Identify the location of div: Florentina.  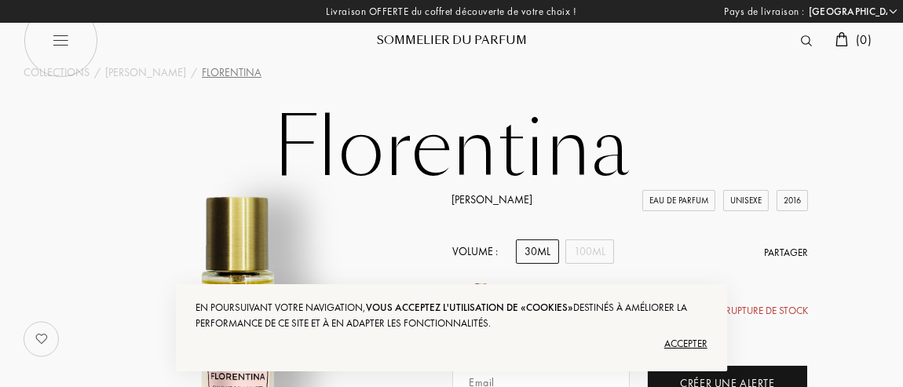
(232, 72).